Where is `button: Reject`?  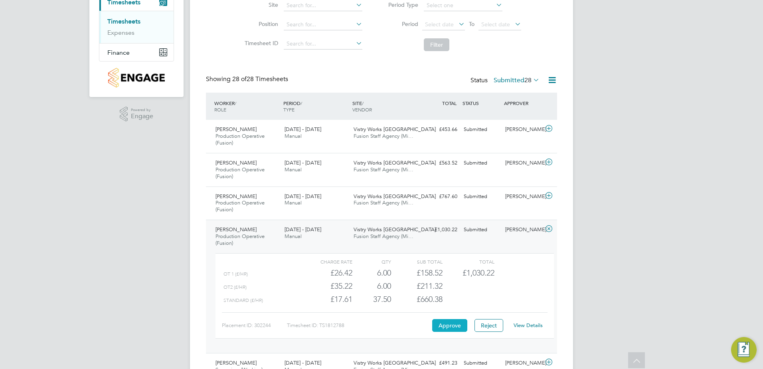
button: Reject is located at coordinates (489, 325).